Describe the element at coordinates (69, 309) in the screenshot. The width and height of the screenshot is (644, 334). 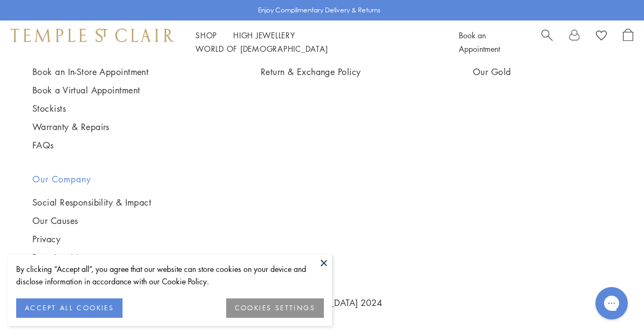
I see `button: ACCEPT ALL COOKIES` at that location.